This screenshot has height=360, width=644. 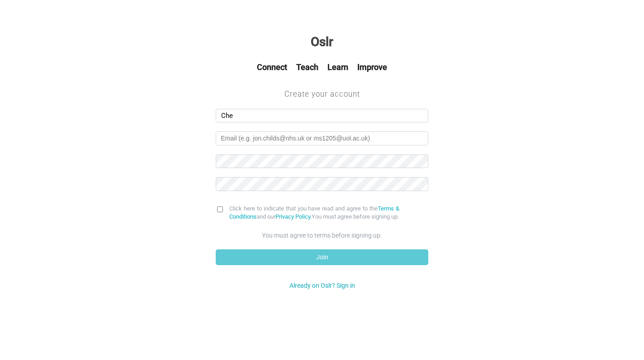 What do you see at coordinates (322, 235) in the screenshot?
I see `div: You must agree to terms before signing up.` at bounding box center [322, 235].